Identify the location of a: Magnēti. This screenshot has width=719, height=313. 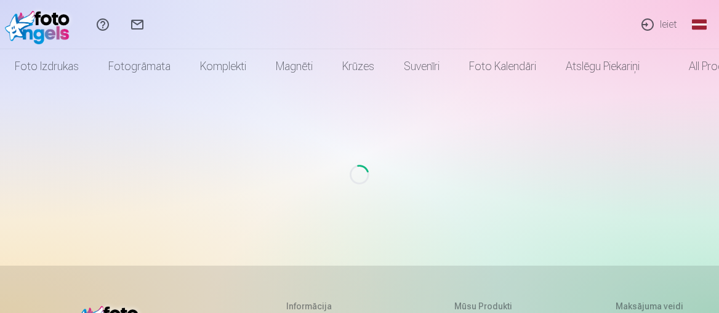
(294, 67).